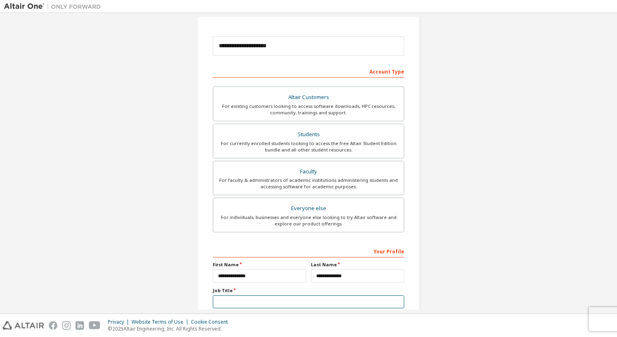  I want to click on div: For faculty & administrators of academic institutions administering students and accessing softwa..., so click(308, 183).